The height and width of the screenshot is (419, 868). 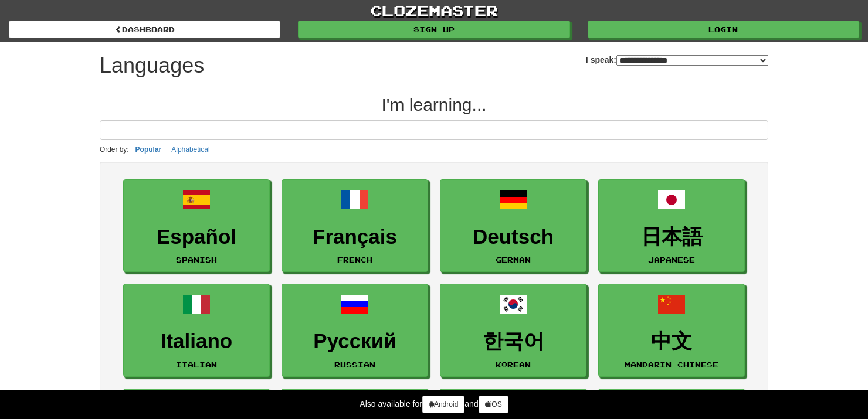 I want to click on a: 中文Mandarin Chinese, so click(x=671, y=330).